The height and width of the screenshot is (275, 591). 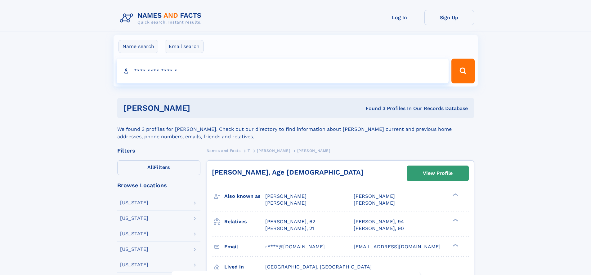 I want to click on a: T, so click(x=249, y=151).